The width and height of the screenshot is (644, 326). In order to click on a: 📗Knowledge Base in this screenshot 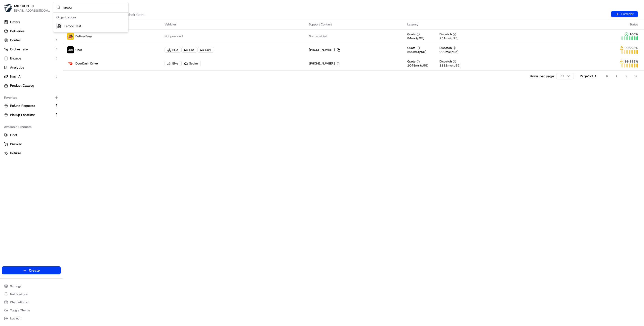, I will do `click(22, 115)`.